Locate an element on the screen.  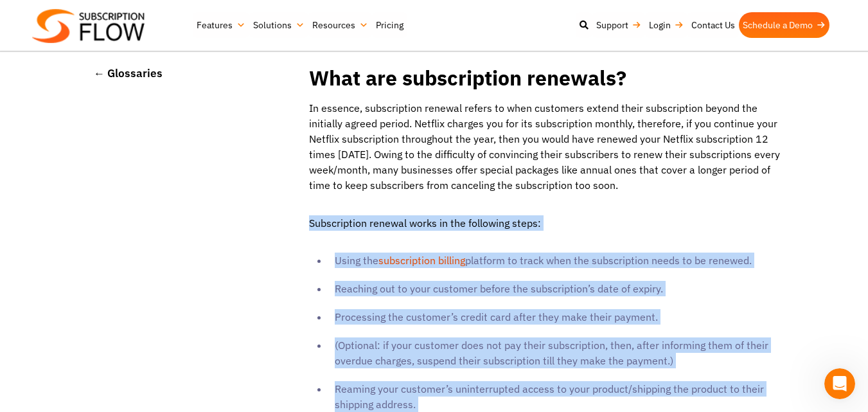
p: In essence, subscription renewal refers to when customers extend their subscription beyond the in... is located at coordinates (542, 153).